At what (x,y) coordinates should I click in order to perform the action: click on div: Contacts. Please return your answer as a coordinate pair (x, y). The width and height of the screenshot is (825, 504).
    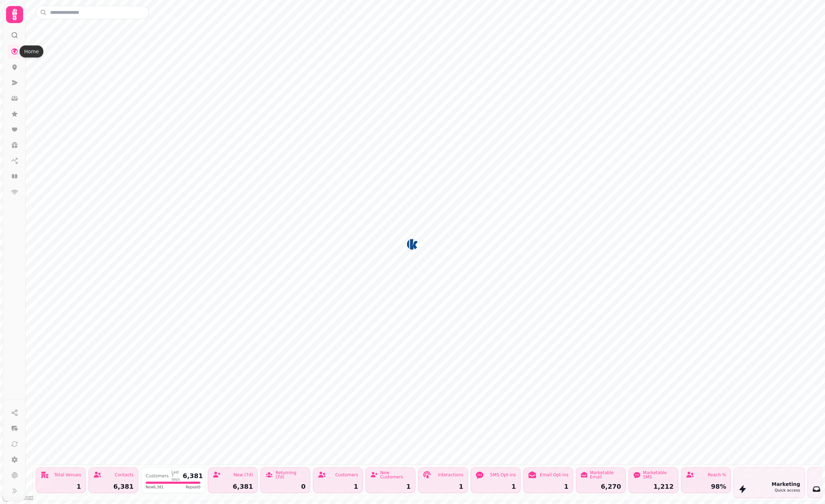
    Looking at the image, I should click on (124, 475).